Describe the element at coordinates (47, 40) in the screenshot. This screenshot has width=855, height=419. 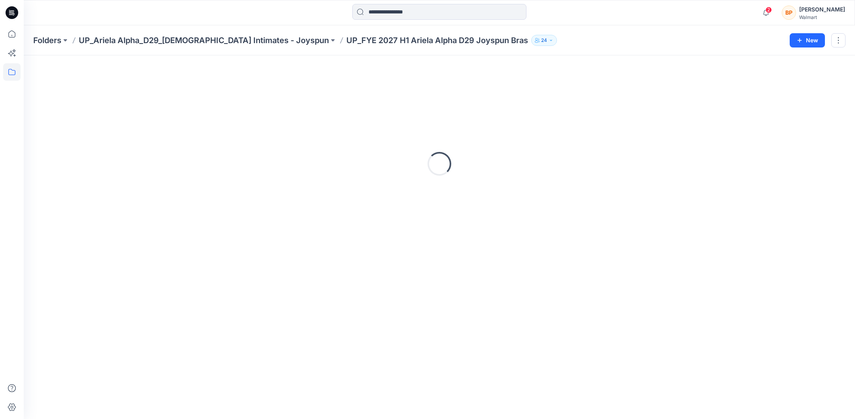
I see `a: Folders` at that location.